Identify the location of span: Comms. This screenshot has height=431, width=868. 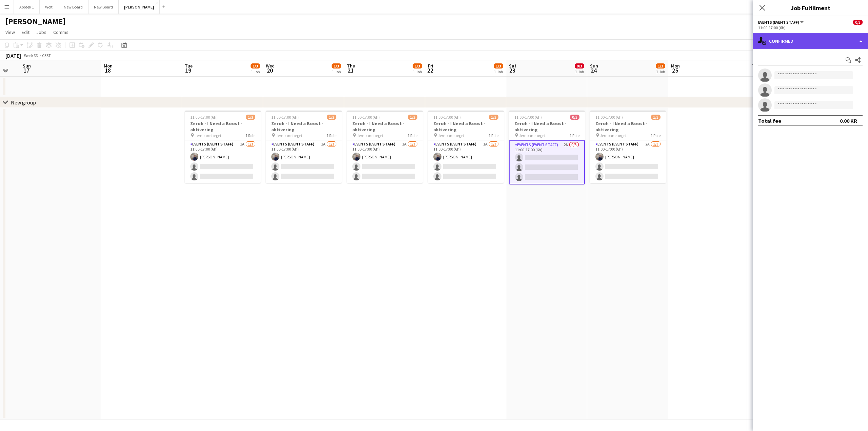
(61, 32).